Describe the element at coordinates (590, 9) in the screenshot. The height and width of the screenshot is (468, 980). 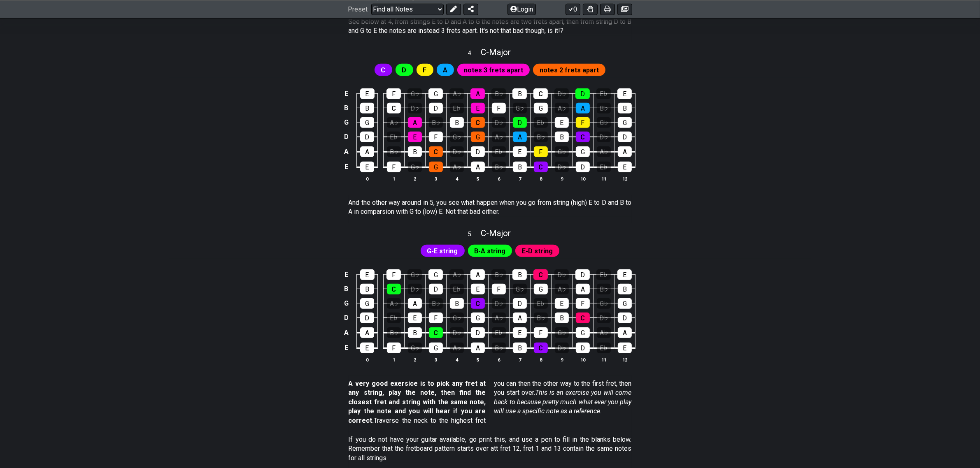
I see `button: Toggle Dexterity for all fretkits` at that location.